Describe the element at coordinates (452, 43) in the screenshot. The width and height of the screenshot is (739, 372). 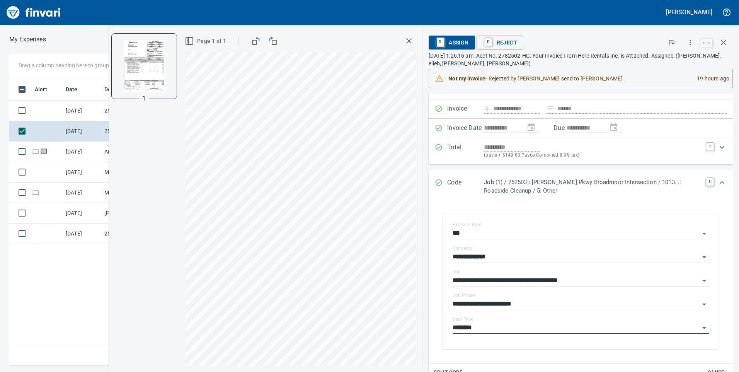
I see `span: Assign` at that location.